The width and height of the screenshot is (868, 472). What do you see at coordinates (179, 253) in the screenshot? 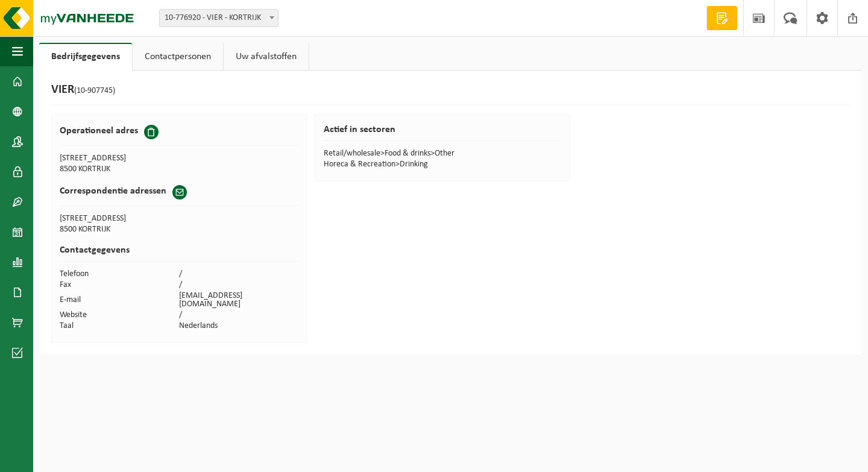
I see `h2: Contactgegevens` at bounding box center [179, 253].